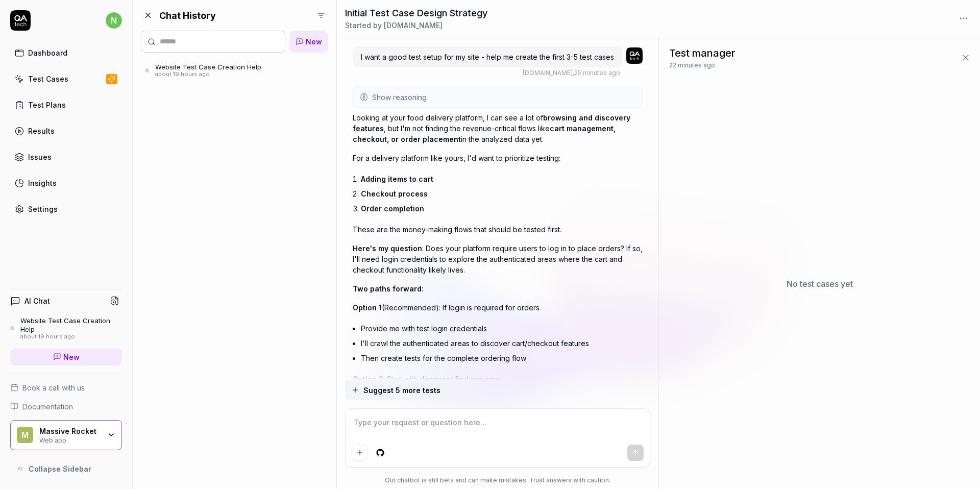 The image size is (980, 489). Describe the element at coordinates (402, 390) in the screenshot. I see `span: Suggest 5 more tests` at that location.